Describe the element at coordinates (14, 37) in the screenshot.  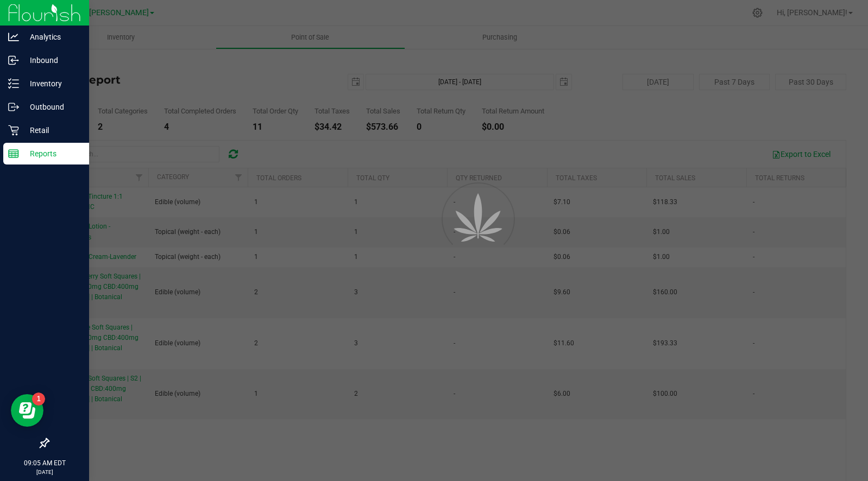
I see `inline-svg: Analytics` at that location.